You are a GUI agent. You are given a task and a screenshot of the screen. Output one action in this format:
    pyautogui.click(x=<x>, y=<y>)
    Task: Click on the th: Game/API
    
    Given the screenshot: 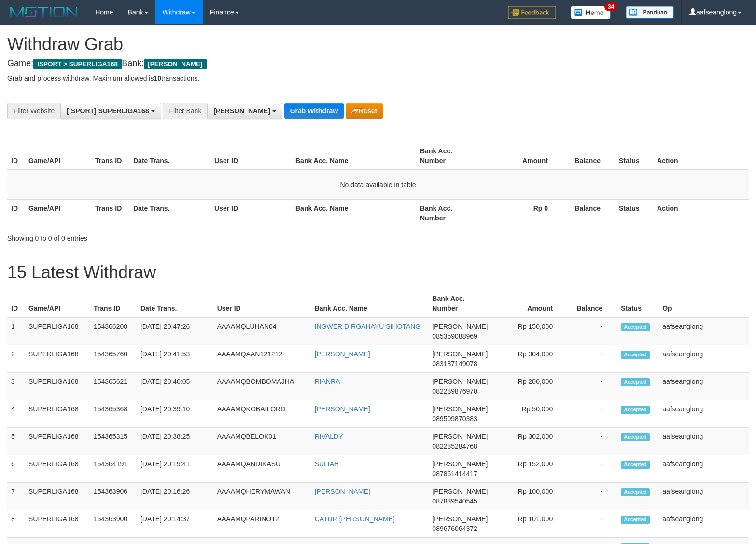 What is the action you would take?
    pyautogui.click(x=57, y=303)
    